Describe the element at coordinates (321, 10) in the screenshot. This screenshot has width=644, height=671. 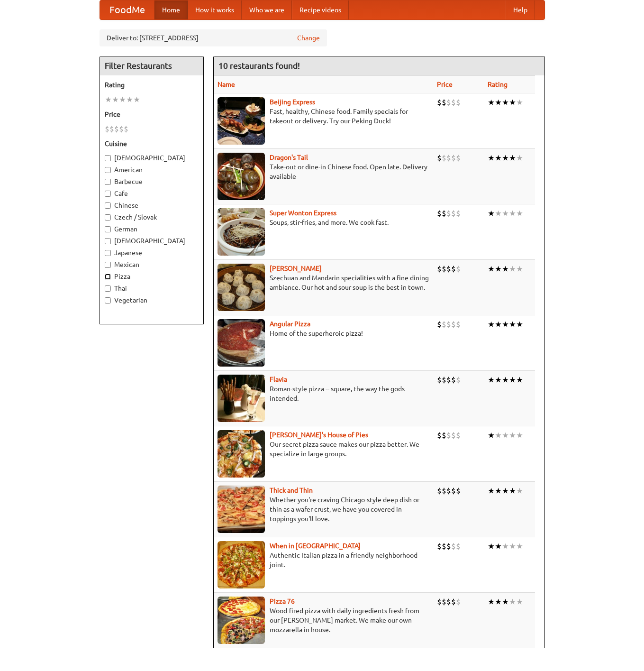
I see `a: Recipe videos` at that location.